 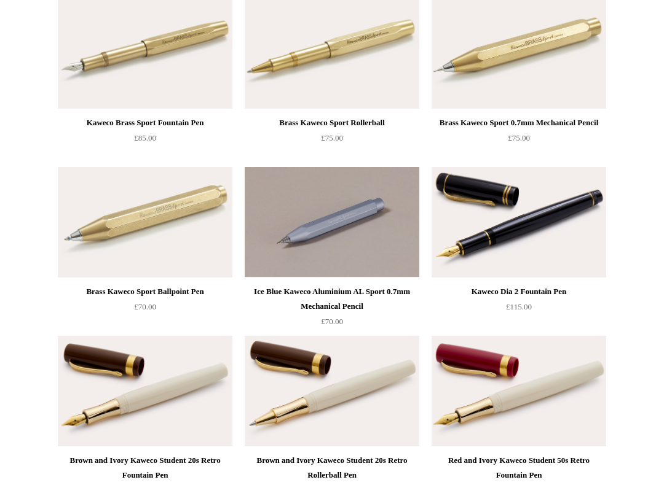 I want to click on a: Kaweco Brass Sport Fountain Pen £85.00, so click(x=145, y=141).